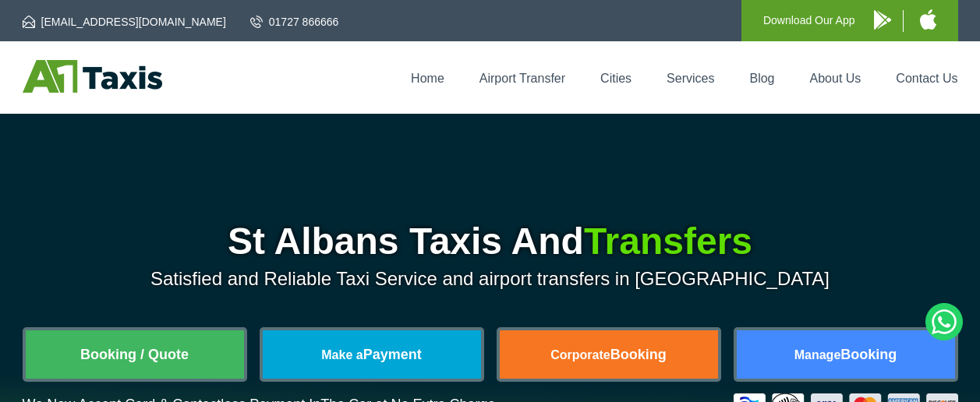  What do you see at coordinates (490, 242) in the screenshot?
I see `h1: St Albans Taxis And` at bounding box center [490, 242].